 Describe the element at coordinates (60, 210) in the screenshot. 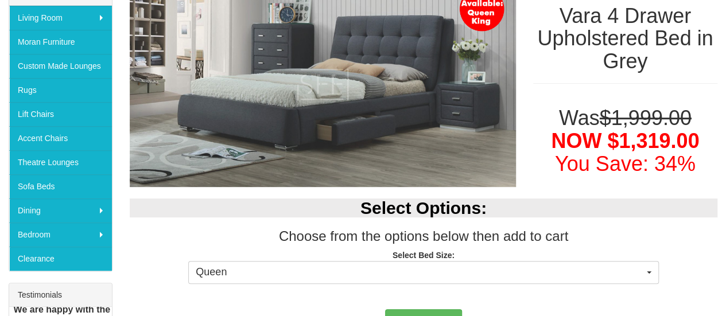

I see `a: Dining` at that location.